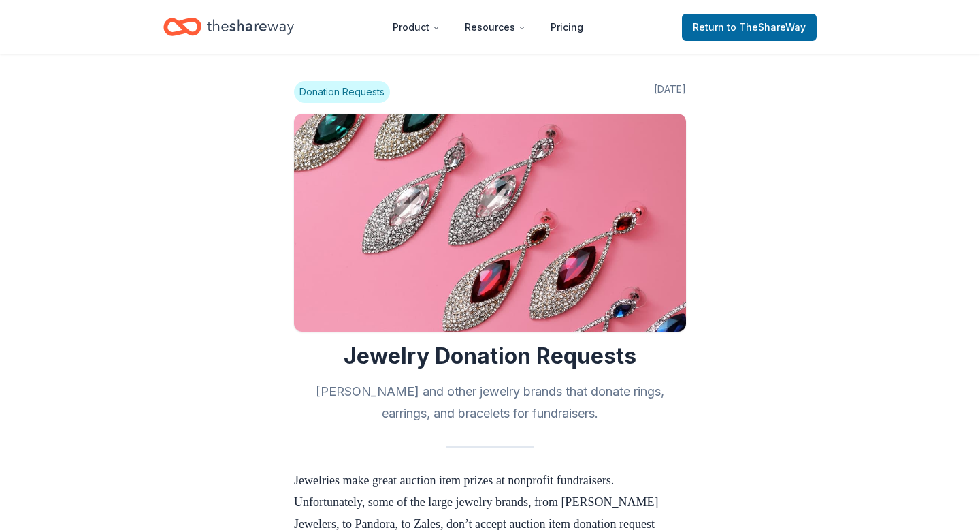  Describe the element at coordinates (567, 27) in the screenshot. I see `a: Pricing` at that location.